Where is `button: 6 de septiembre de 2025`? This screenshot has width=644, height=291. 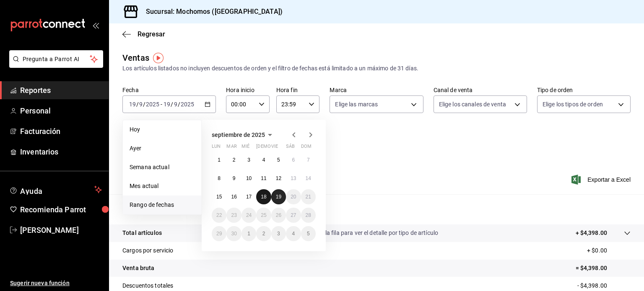 button: 6 de septiembre de 2025 is located at coordinates (293, 160).